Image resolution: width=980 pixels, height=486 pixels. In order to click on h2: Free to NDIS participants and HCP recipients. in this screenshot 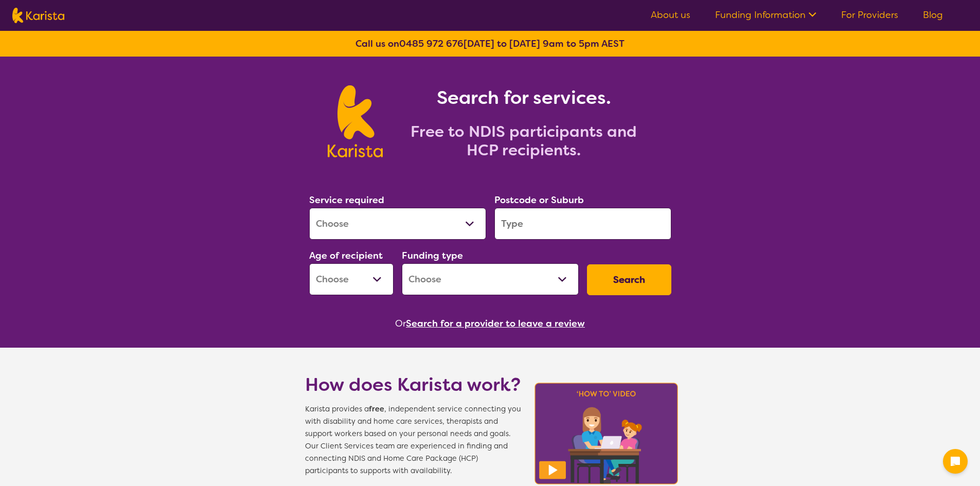, I will do `click(524, 141)`.